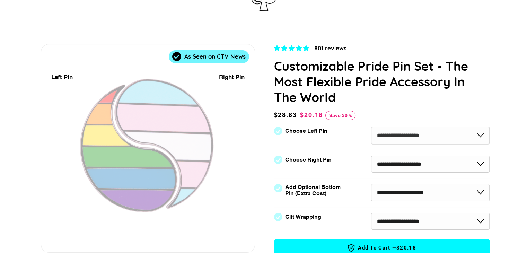 This screenshot has height=253, width=527. Describe the element at coordinates (308, 160) in the screenshot. I see `label: Choose Right Pin` at that location.